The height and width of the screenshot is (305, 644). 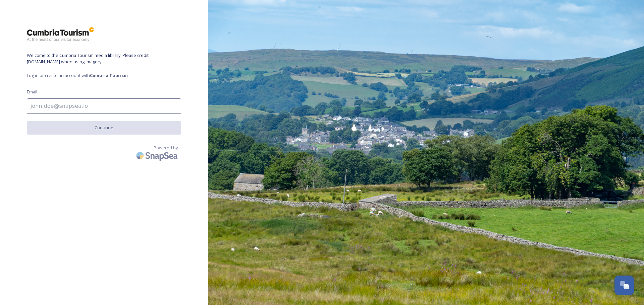 What do you see at coordinates (32, 92) in the screenshot?
I see `span: Email` at bounding box center [32, 92].